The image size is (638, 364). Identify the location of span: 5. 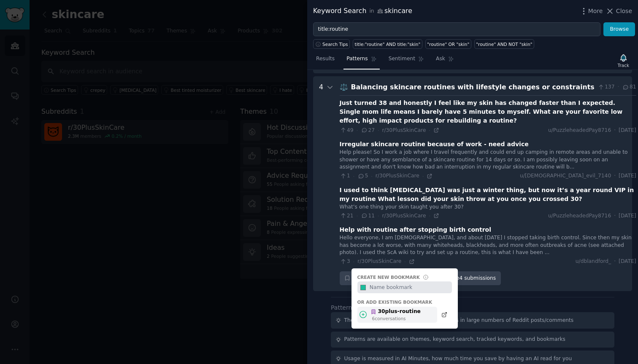
(362, 176).